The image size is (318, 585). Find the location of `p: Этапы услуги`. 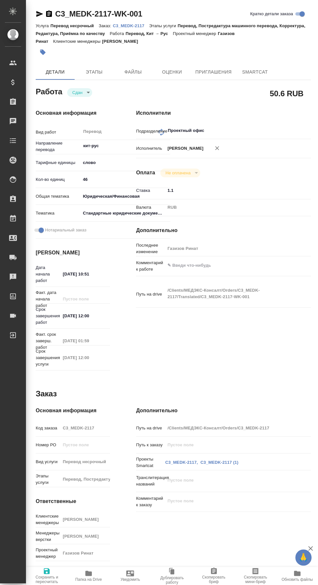

p: Этапы услуги is located at coordinates (48, 479).